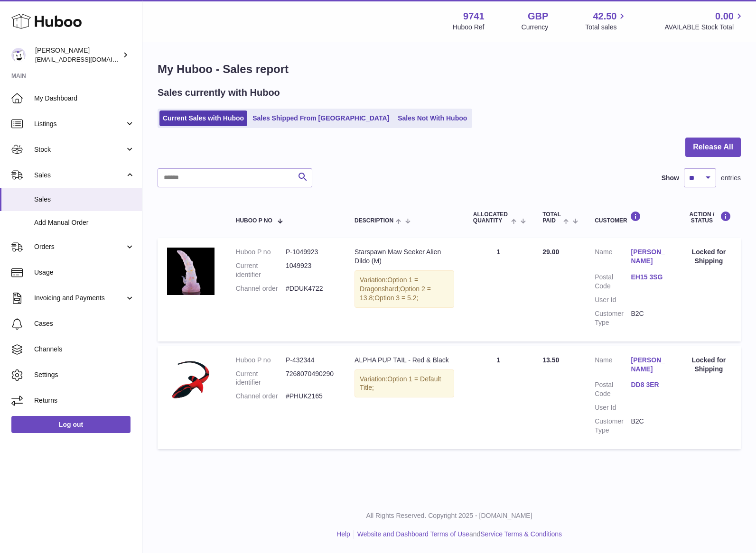  What do you see at coordinates (84, 323) in the screenshot?
I see `span: Cases` at bounding box center [84, 323].